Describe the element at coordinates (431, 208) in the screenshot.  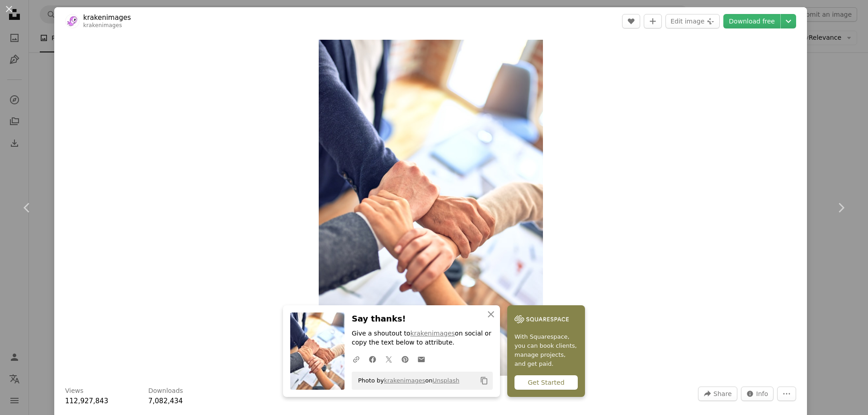
I see `button: Zoom in on this image` at that location.